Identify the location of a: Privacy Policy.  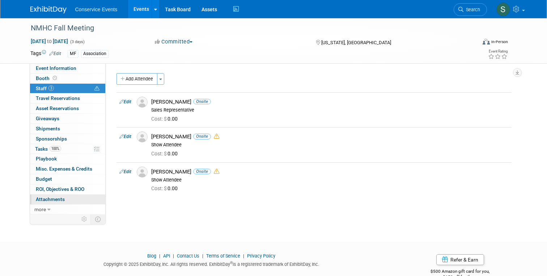
(261, 255).